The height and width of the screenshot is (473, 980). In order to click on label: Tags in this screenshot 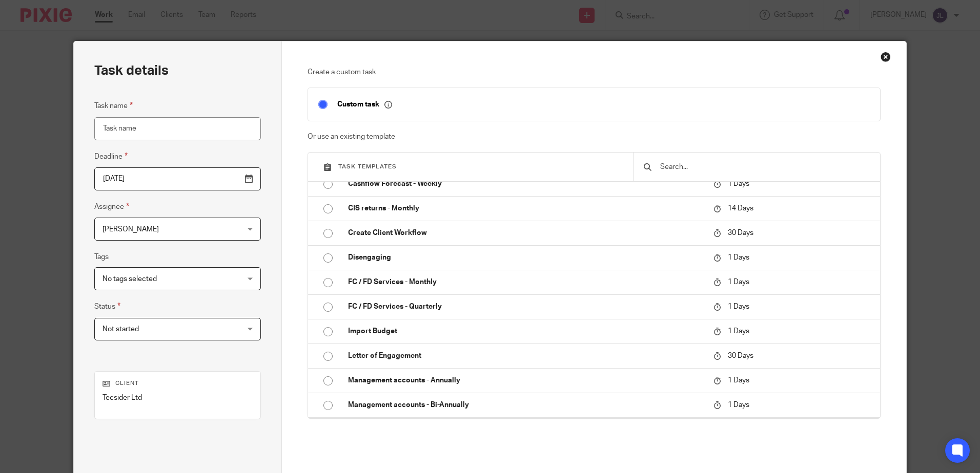, I will do `click(102, 257)`.